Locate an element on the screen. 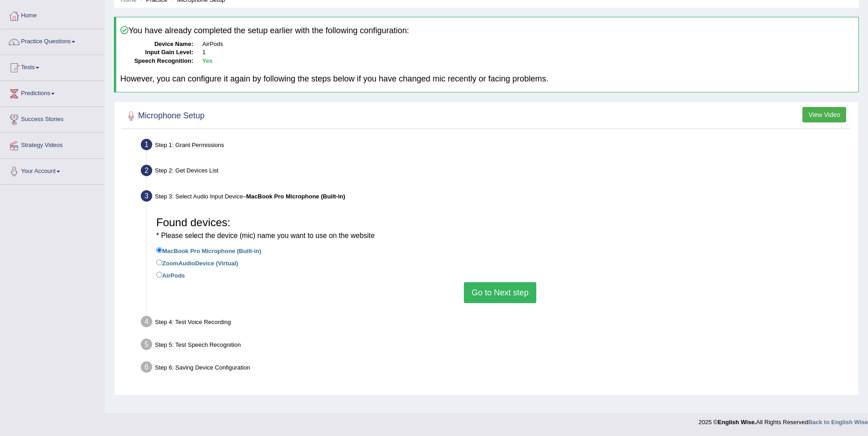  a: Home is located at coordinates (52, 14).